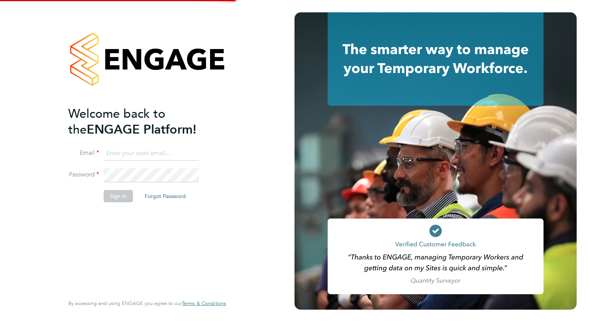 The height and width of the screenshot is (322, 589). I want to click on button: Sign In, so click(118, 196).